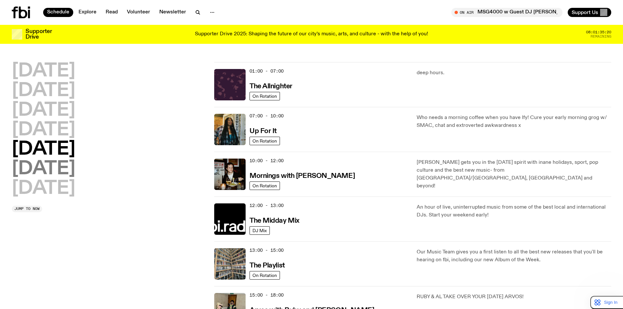 This screenshot has height=309, width=623. I want to click on p: Supporter Drive 2025: Shaping the future of our city’s music, arts, and culture - with the help o..., so click(312, 34).